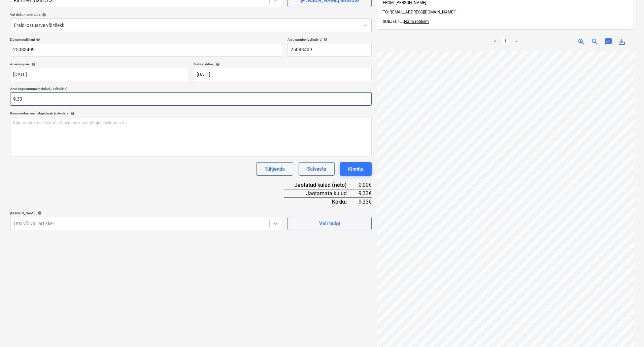 The image size is (644, 347). I want to click on div: Vali dokumendi tüüp, so click(191, 15).